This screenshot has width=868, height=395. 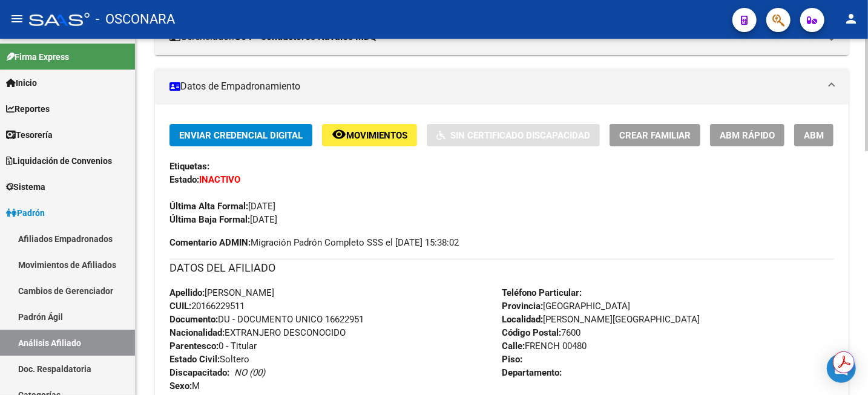 What do you see at coordinates (502, 86) in the screenshot?
I see `mat-expansion-panel-header: Datos de Empadronamiento` at bounding box center [502, 86].